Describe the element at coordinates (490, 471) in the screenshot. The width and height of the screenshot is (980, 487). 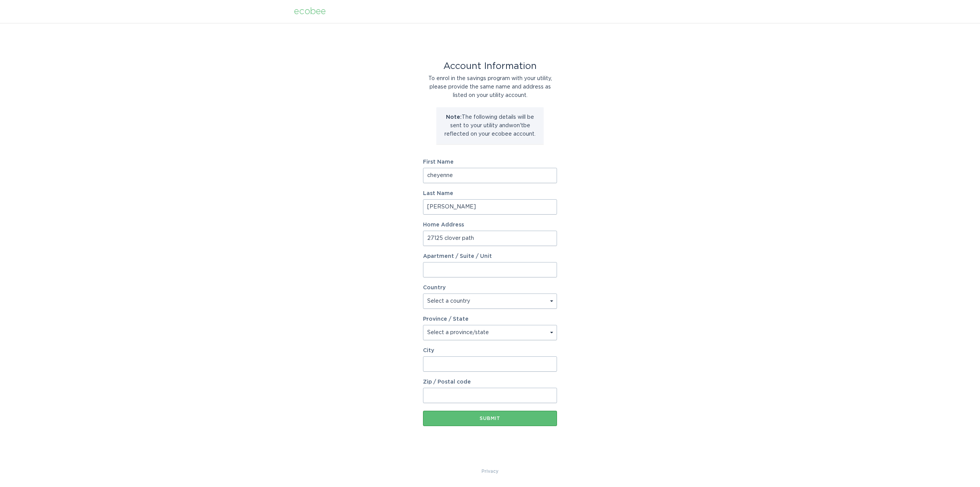
I see `a: Privacy Policy & Terms of Use` at that location.